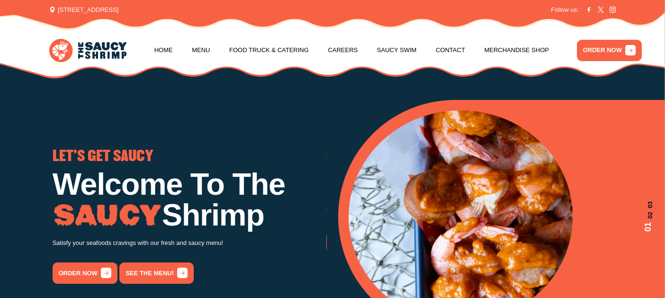 This screenshot has height=298, width=665. I want to click on a: Food Truck & Catering, so click(269, 50).